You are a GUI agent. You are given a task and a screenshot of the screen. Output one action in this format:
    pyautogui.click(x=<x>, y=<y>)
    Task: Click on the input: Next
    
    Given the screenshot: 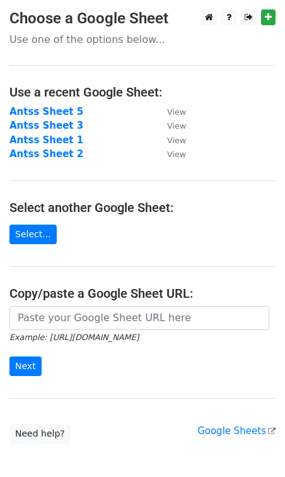 What is the action you would take?
    pyautogui.click(x=25, y=366)
    